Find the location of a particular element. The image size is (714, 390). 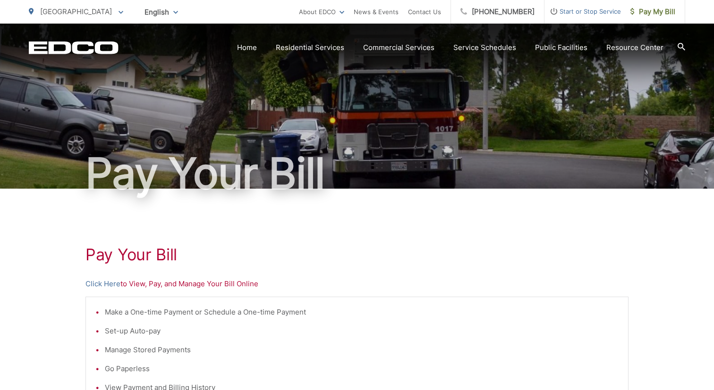

li: Go Paperless is located at coordinates (362, 369).